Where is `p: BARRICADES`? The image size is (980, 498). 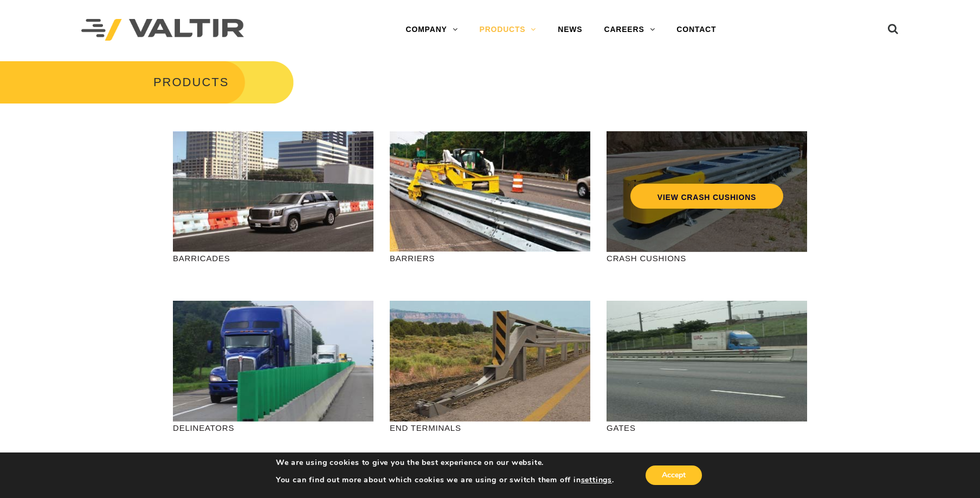 p: BARRICADES is located at coordinates (273, 258).